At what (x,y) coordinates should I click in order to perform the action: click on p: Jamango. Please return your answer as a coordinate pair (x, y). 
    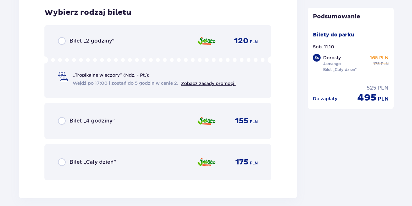
    Looking at the image, I should click on (332, 64).